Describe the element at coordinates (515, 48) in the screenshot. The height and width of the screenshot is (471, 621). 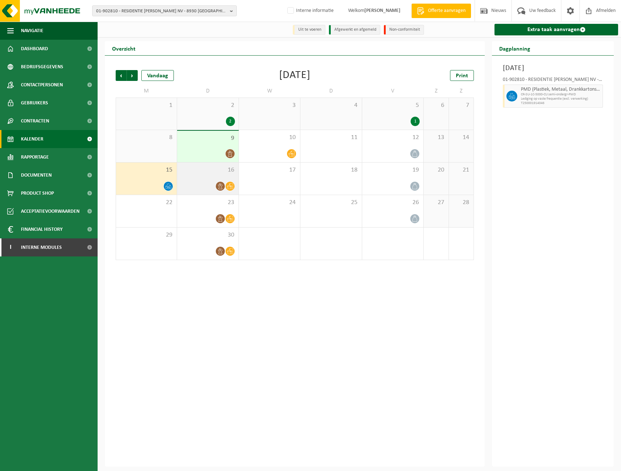
I see `h2: Dagplanning` at that location.